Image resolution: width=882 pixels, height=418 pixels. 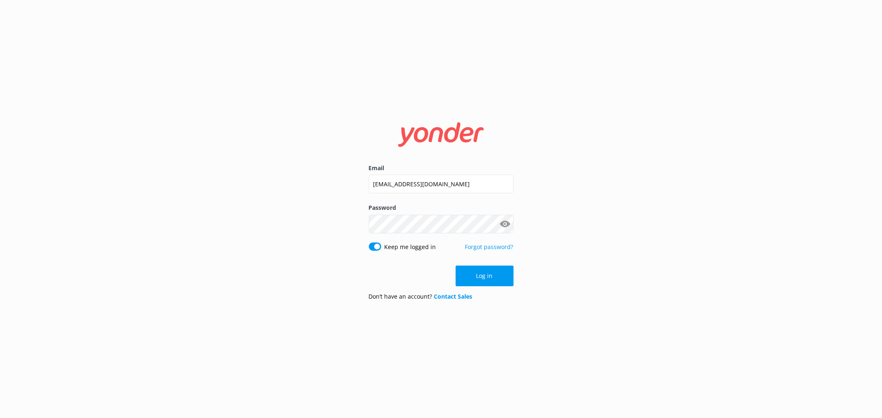 I want to click on p: Don’t have an account?, so click(x=420, y=297).